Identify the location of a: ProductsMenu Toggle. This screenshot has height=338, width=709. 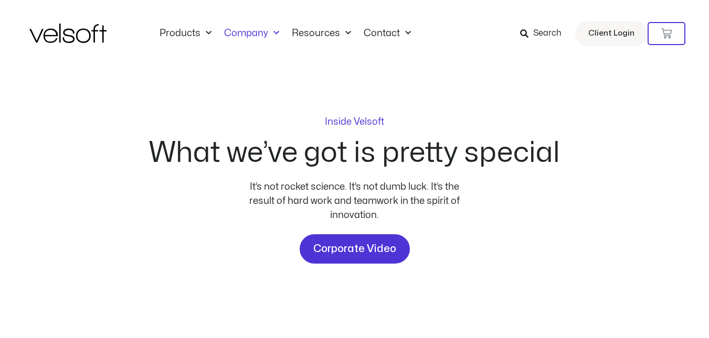
(185, 34).